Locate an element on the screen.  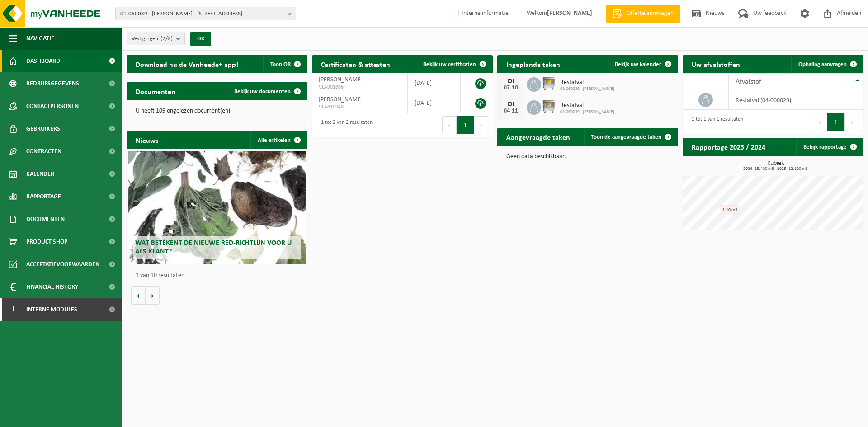
p: Geen data beschikbaar. is located at coordinates (588, 157).